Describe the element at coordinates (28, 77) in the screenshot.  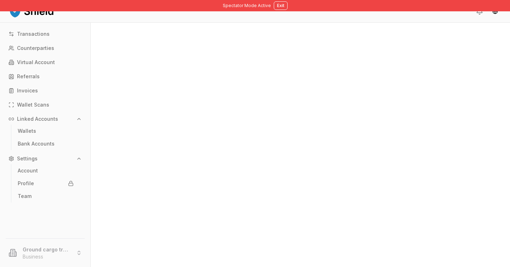
I see `p: Referrals` at that location.